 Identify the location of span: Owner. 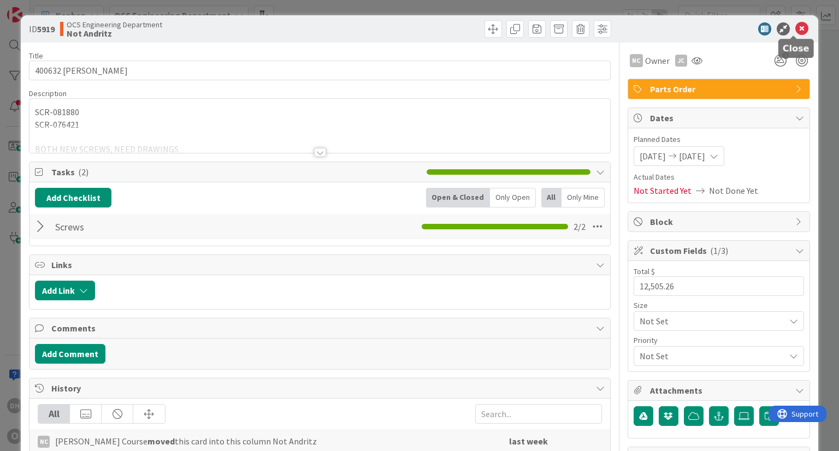
(657, 61).